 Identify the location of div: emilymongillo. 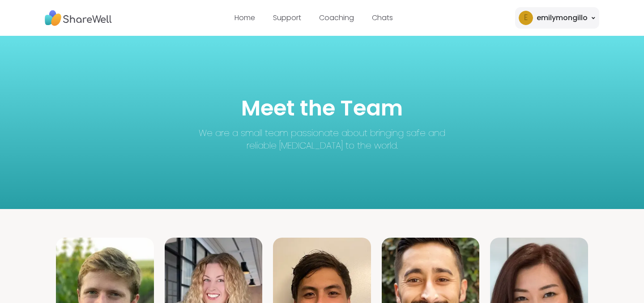
(562, 18).